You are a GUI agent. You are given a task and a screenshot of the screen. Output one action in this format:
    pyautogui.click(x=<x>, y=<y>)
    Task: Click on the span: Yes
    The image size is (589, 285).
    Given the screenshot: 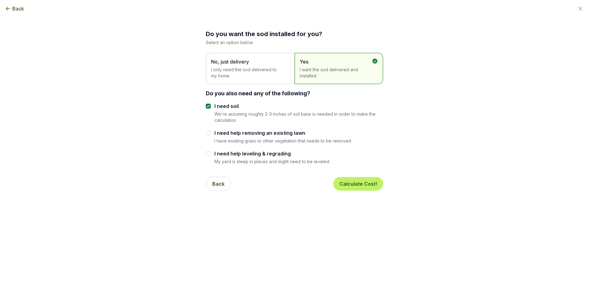 What is the action you would take?
    pyautogui.click(x=336, y=62)
    